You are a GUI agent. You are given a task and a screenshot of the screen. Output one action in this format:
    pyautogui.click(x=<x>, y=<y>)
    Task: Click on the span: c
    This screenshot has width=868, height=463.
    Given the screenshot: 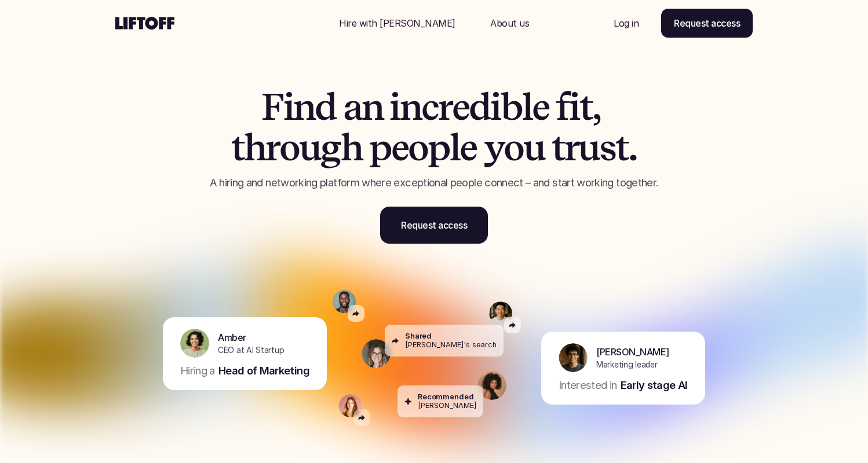 What is the action you would take?
    pyautogui.click(x=429, y=107)
    